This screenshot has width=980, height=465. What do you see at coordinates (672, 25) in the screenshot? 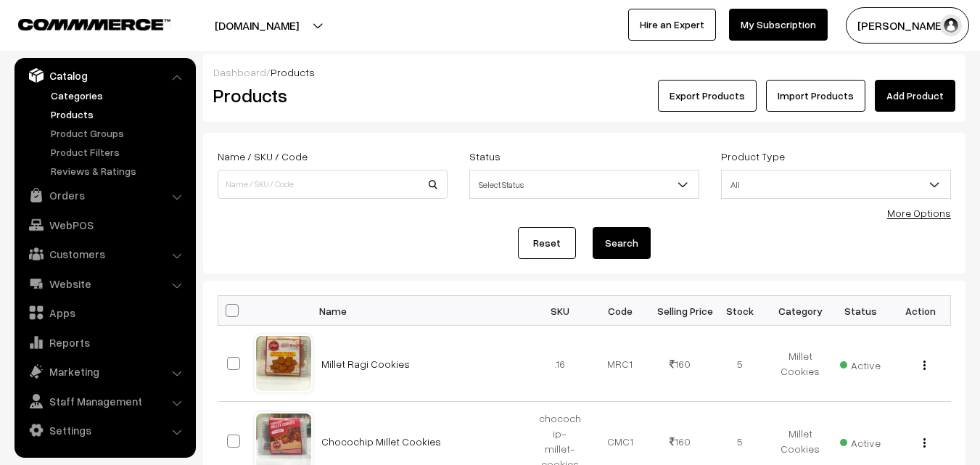
I see `a: Hire an Expert` at bounding box center [672, 25].